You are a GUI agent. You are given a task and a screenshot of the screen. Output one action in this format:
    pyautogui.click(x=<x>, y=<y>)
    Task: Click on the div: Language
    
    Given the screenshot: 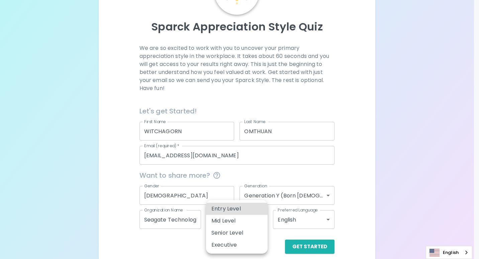 What is the action you would take?
    pyautogui.click(x=449, y=252)
    